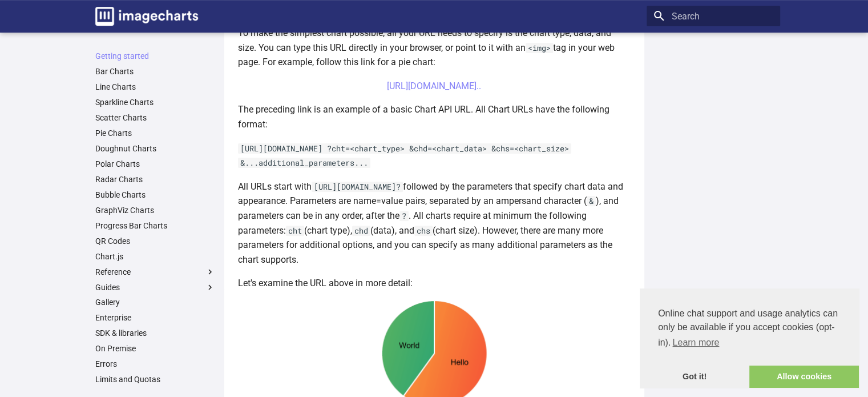 The width and height of the screenshot is (868, 397). What do you see at coordinates (155, 287) in the screenshot?
I see `label: Guides` at bounding box center [155, 287].